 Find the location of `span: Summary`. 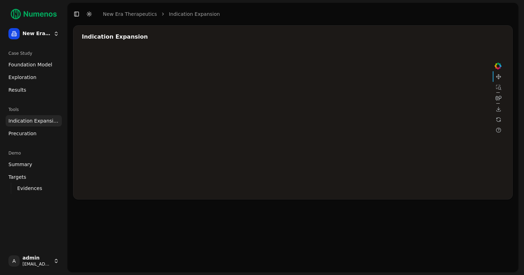

span: Summary is located at coordinates (20, 164).